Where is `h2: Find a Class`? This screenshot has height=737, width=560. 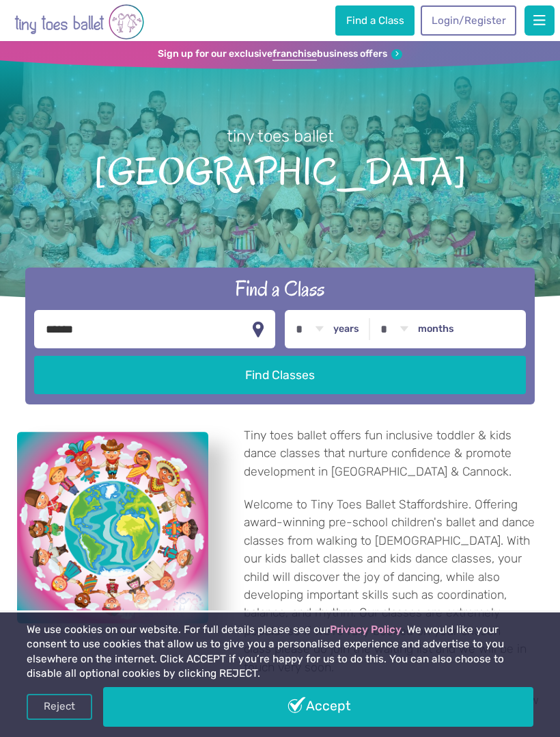 h2: Find a Class is located at coordinates (280, 289).